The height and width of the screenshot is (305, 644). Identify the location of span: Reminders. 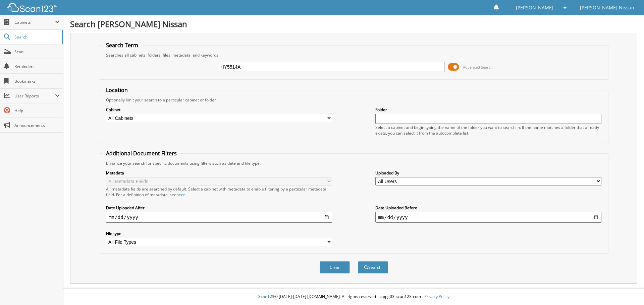
(37, 67).